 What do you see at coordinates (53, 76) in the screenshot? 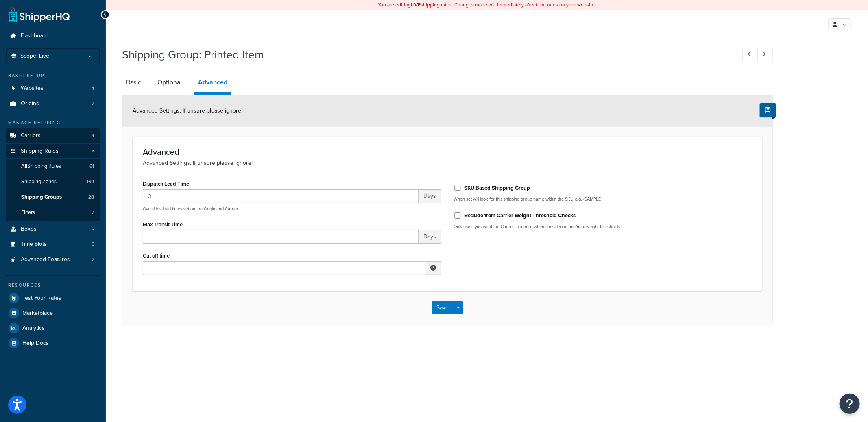
I see `div: Basic Setup` at bounding box center [53, 76].